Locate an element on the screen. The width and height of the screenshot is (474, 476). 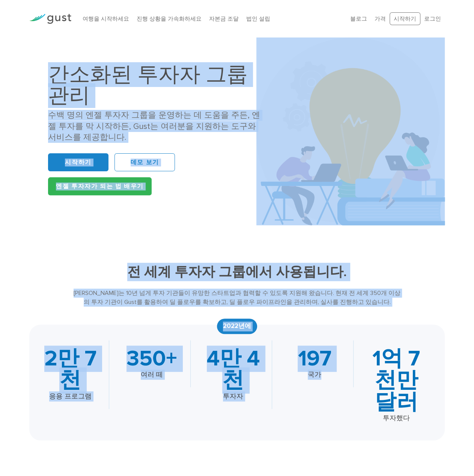
font: 블로그 is located at coordinates (358, 19).